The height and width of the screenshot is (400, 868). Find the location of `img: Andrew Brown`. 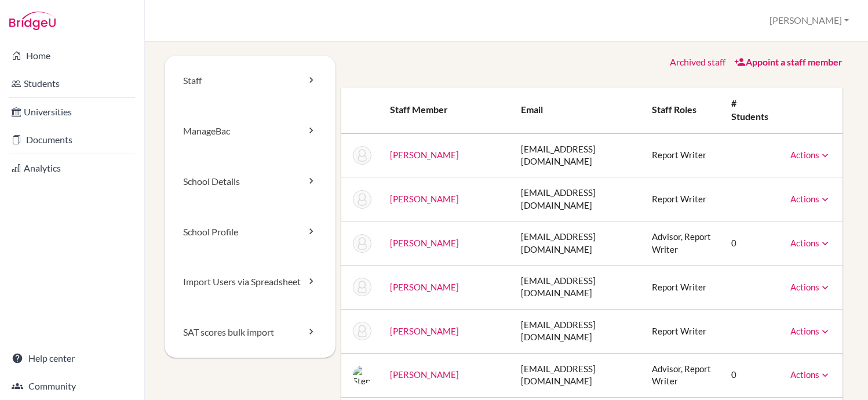

img: Andrew Brown is located at coordinates (363, 243).